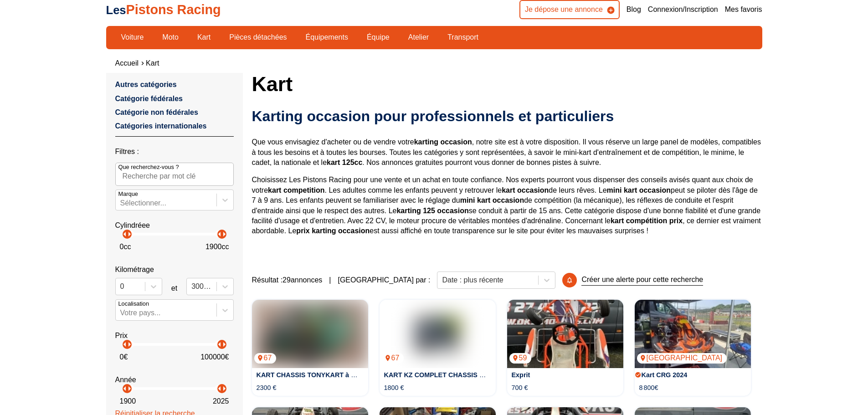 The width and height of the screenshot is (868, 415). I want to click on a: Catégorie non fédérales, so click(157, 112).